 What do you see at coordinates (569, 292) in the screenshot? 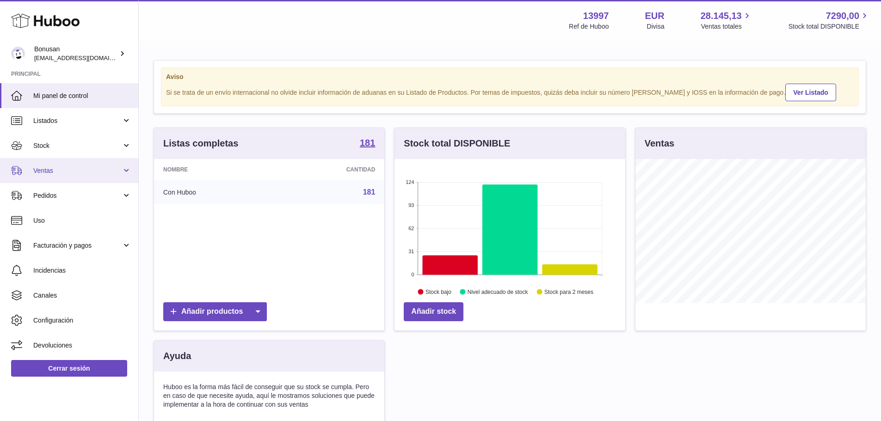
I see `text: Stock para 2 meses` at bounding box center [569, 292].